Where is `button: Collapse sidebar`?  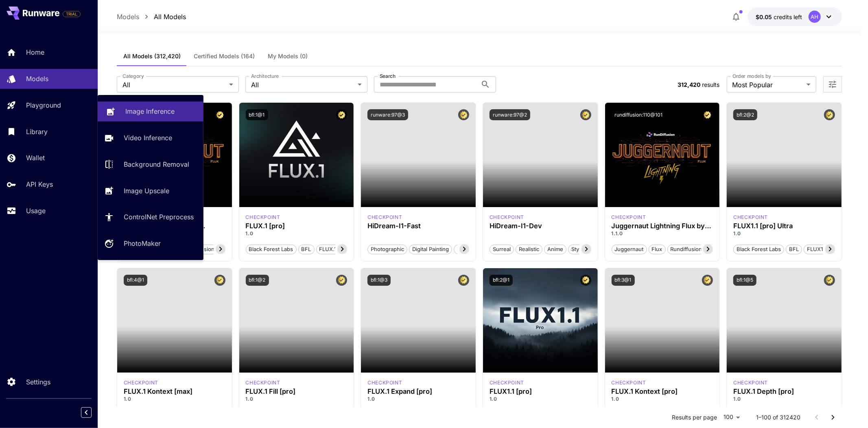
button: Collapse sidebar is located at coordinates (86, 412).